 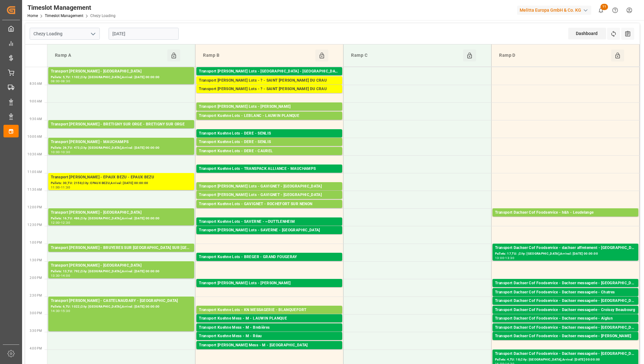 I want to click on a: Timeslot Management, so click(x=64, y=16).